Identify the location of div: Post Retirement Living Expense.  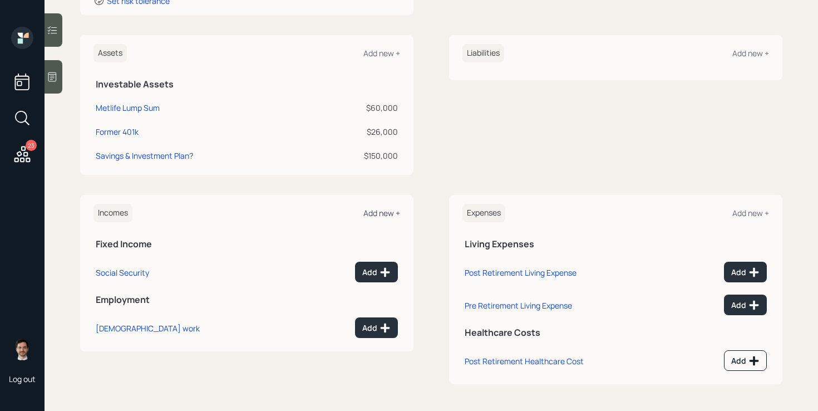
(520, 272).